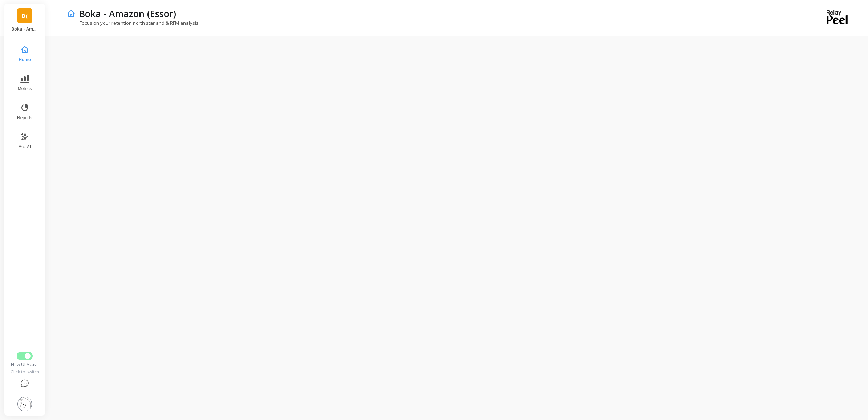 The image size is (868, 420). Describe the element at coordinates (25, 54) in the screenshot. I see `button: Home` at that location.